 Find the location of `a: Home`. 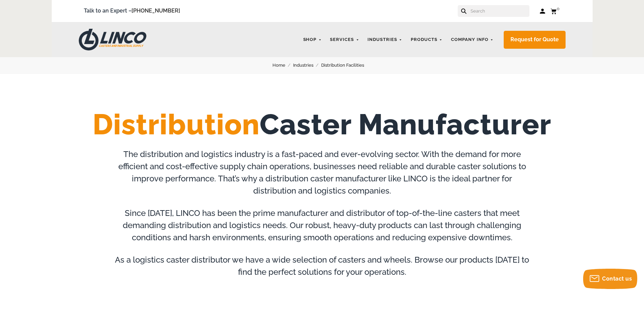

a: Home is located at coordinates (283, 66).